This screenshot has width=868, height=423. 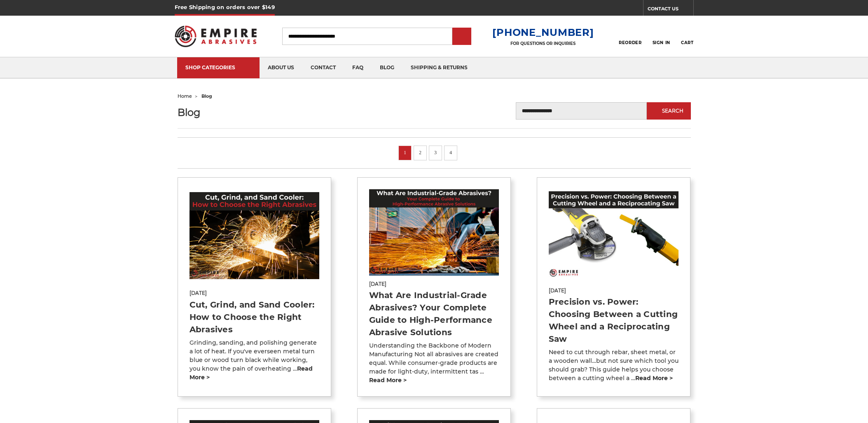 What do you see at coordinates (614, 365) in the screenshot?
I see `p: Need to cut through rebar, sheet metal, or a wooden wall…but not sure which tool you should grab?...` at bounding box center [614, 365].